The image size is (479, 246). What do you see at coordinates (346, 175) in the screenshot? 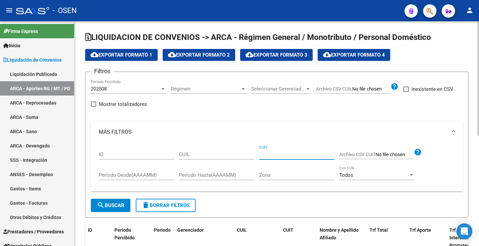
I see `span: Todos` at bounding box center [346, 175].